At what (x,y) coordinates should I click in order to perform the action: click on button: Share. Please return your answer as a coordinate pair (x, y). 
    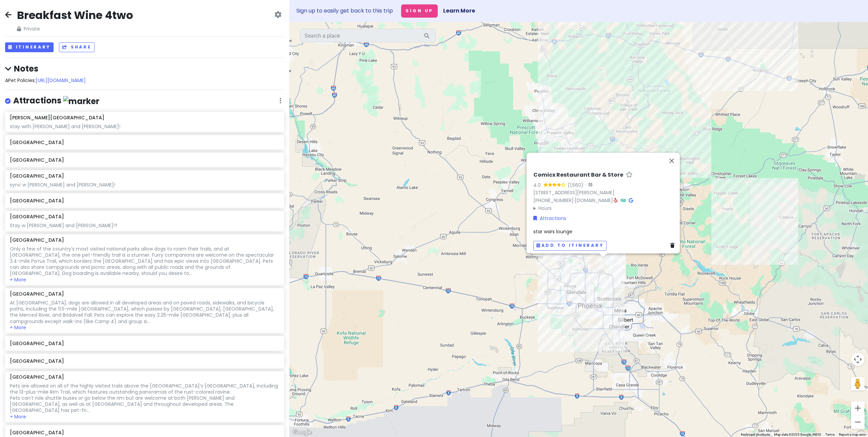
    Looking at the image, I should click on (76, 47).